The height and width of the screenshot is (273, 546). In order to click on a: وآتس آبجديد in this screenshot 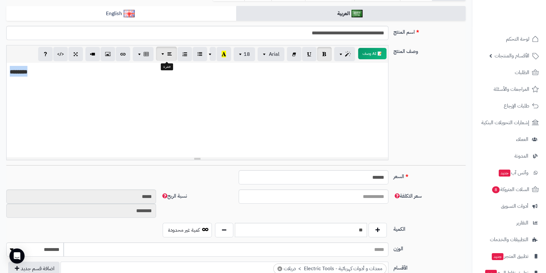, I will do `click(510, 173)`.